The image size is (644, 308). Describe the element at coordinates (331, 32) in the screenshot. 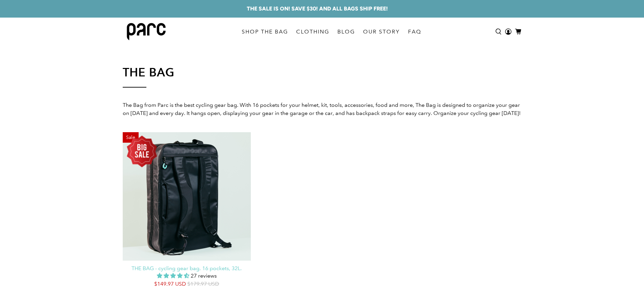

I see `nav: main navigation` at that location.